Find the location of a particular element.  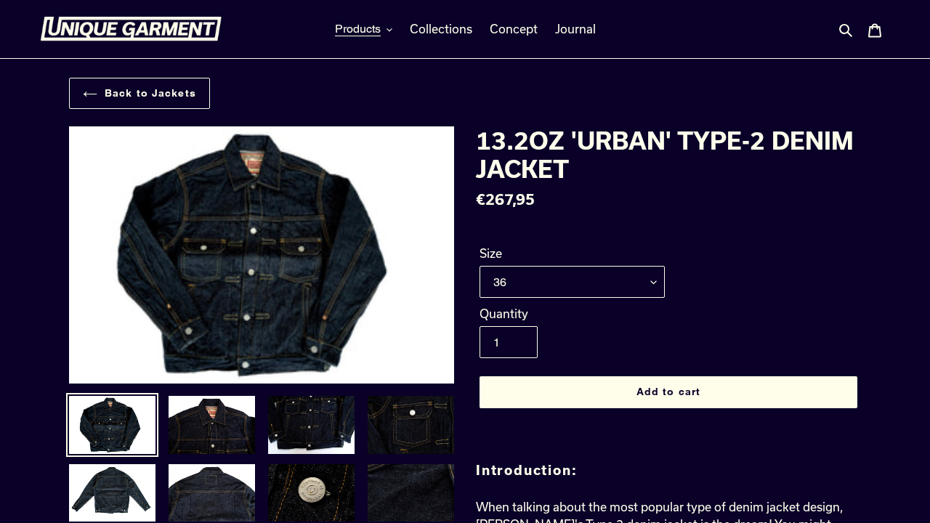

span: €267,95 is located at coordinates (505, 199).